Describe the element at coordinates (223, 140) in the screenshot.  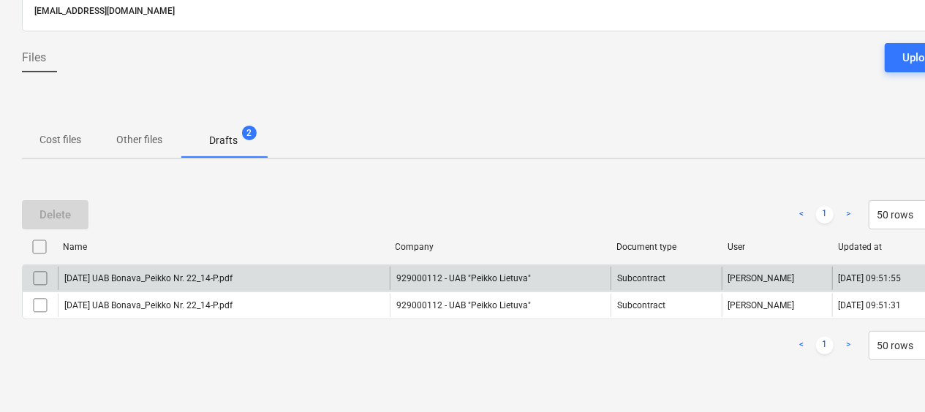
I see `p: Drafts` at that location.